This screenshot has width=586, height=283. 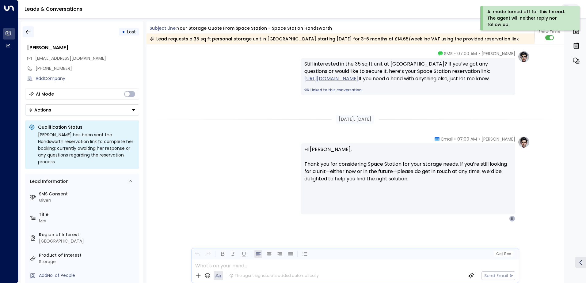 I want to click on button: Actions, so click(x=82, y=110).